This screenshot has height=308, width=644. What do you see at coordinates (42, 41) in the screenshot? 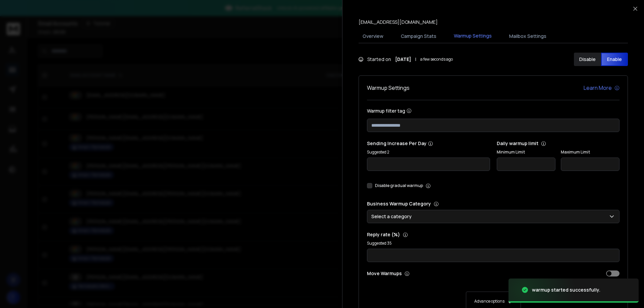
I see `div: Domain Overview` at bounding box center [42, 41].